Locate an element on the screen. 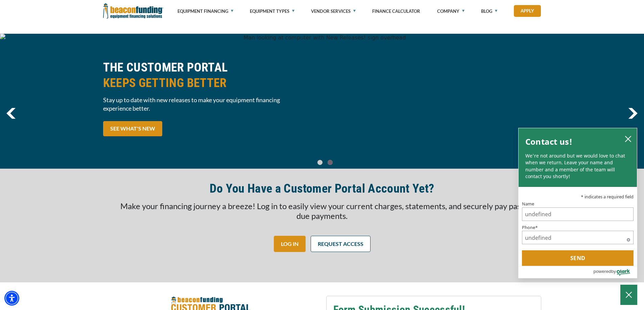 This screenshot has height=310, width=644. input: Phone is located at coordinates (578, 238).